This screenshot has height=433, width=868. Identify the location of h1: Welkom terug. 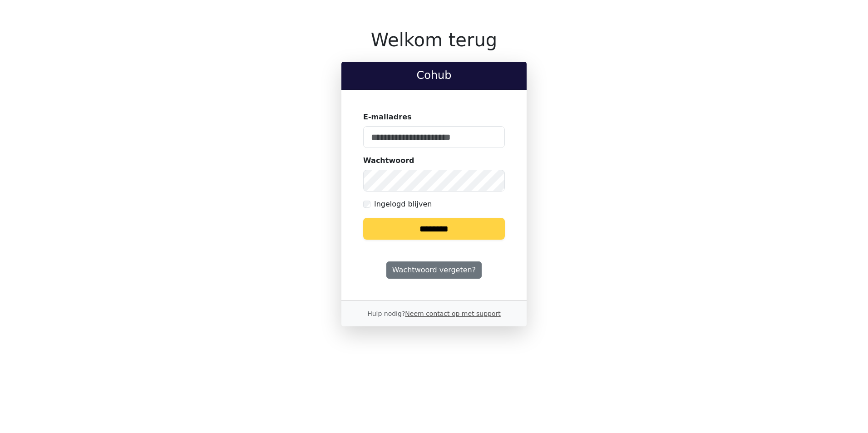
(434, 40).